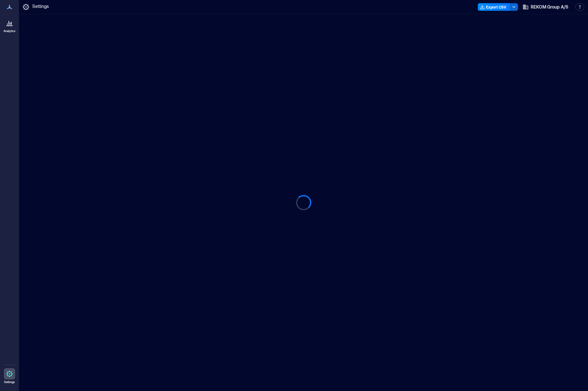 The width and height of the screenshot is (588, 391). What do you see at coordinates (494, 7) in the screenshot?
I see `button: Export CSV` at bounding box center [494, 7].